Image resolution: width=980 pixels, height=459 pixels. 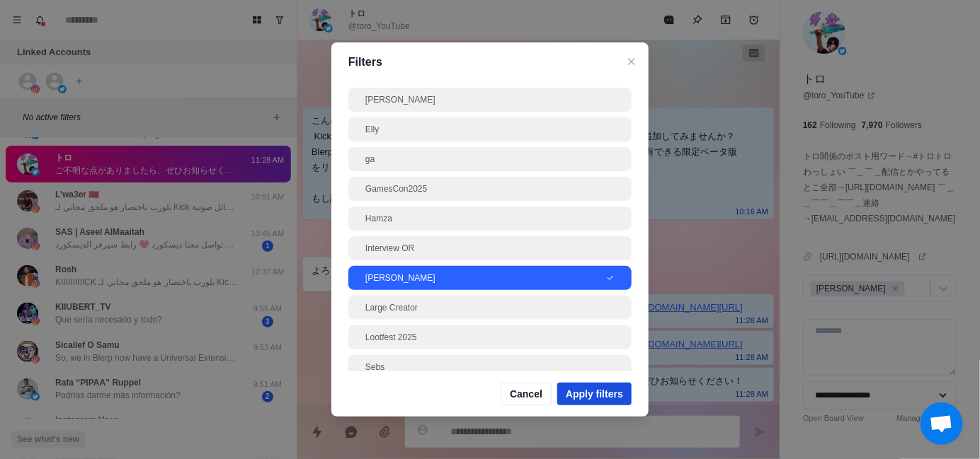 I want to click on div: GamesCon2025, so click(x=490, y=189).